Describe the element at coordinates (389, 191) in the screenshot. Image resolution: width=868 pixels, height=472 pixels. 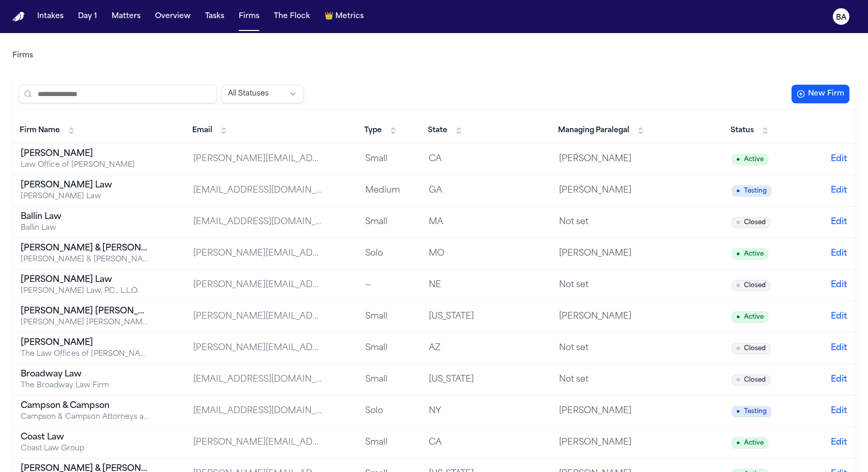
I see `div: Medium` at that location.